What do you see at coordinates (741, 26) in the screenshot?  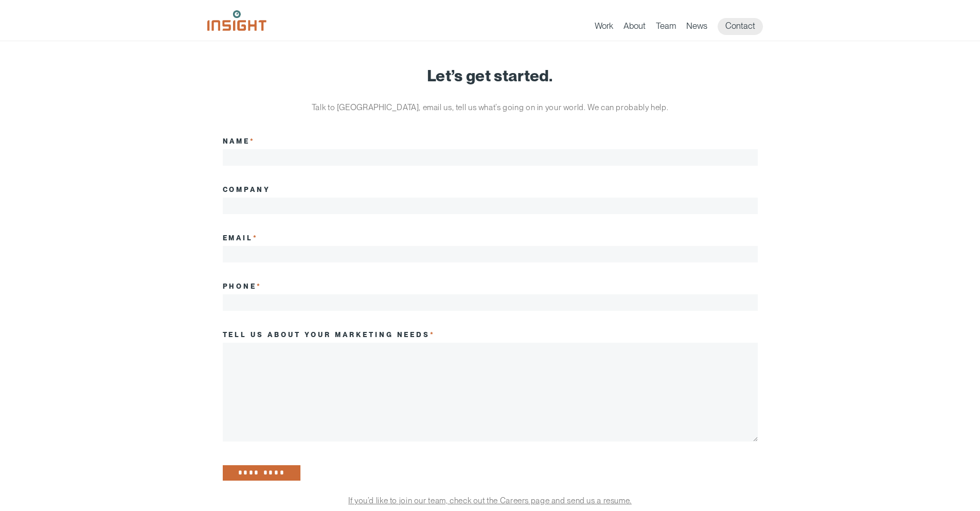 I see `a: Contact` at bounding box center [741, 26].